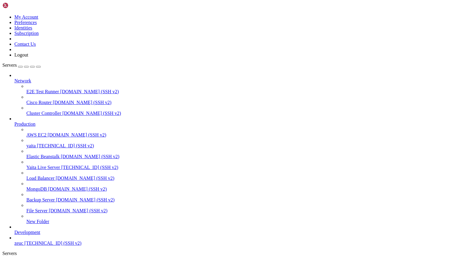 Image resolution: width=451 pixels, height=261 pixels. Describe the element at coordinates (41, 199) in the screenshot. I see `span: Backup Server` at that location.